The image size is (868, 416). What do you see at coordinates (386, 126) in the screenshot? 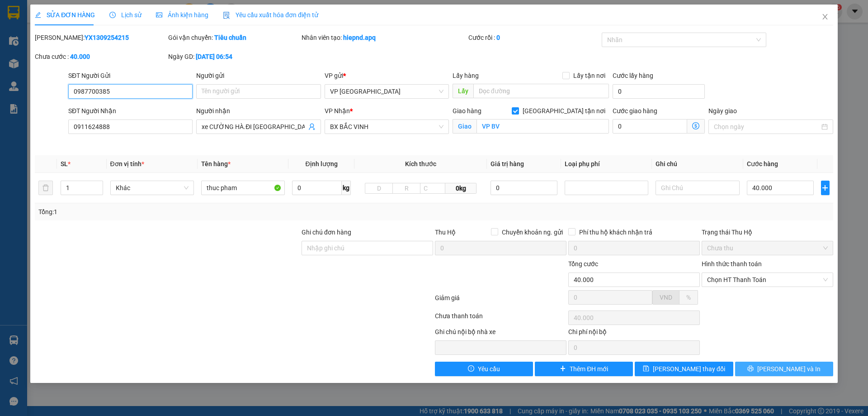
I see `span: BX BẮC VINH` at bounding box center [386, 126].